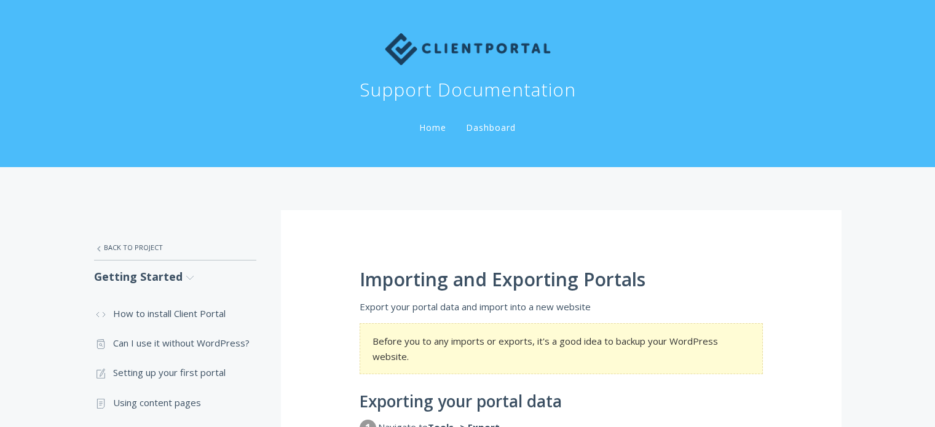 The height and width of the screenshot is (427, 935). I want to click on h1: Importing and Exporting Portals, so click(561, 280).